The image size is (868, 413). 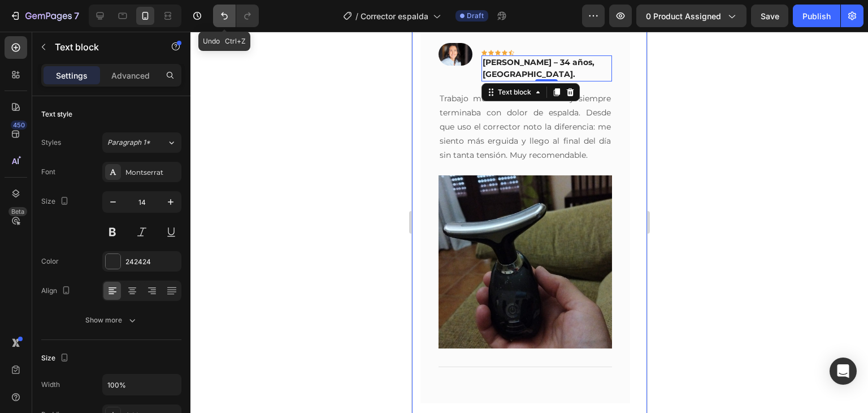 I want to click on button: Show more, so click(x=111, y=320).